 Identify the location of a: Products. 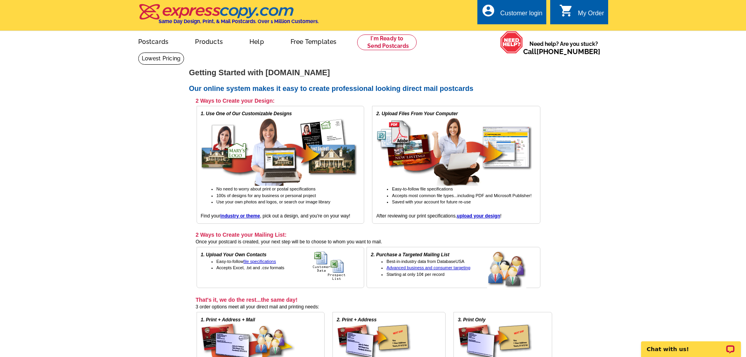
(209, 41).